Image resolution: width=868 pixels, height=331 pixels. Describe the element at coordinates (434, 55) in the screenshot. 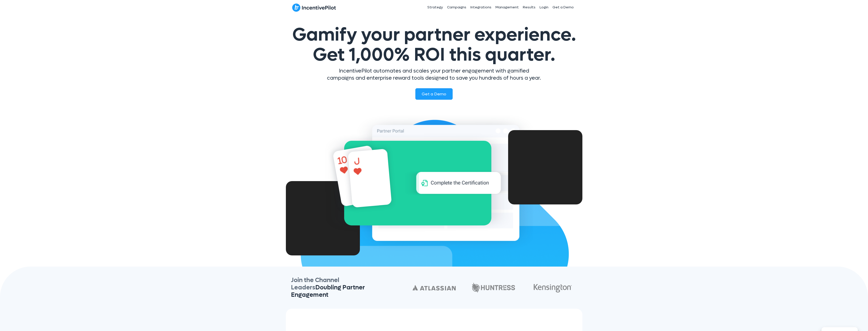

I see `span: Get 1,000% ROI this quarter.` at that location.